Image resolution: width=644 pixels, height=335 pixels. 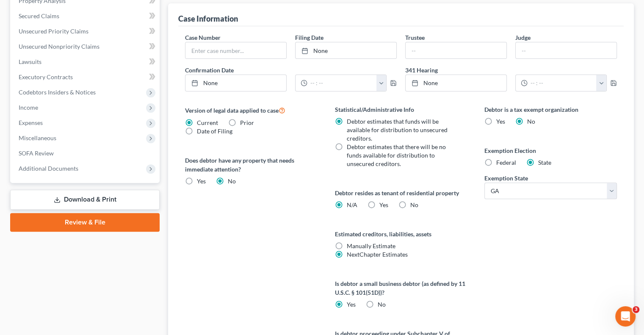 What do you see at coordinates (31, 122) in the screenshot?
I see `span: Expenses` at bounding box center [31, 122].